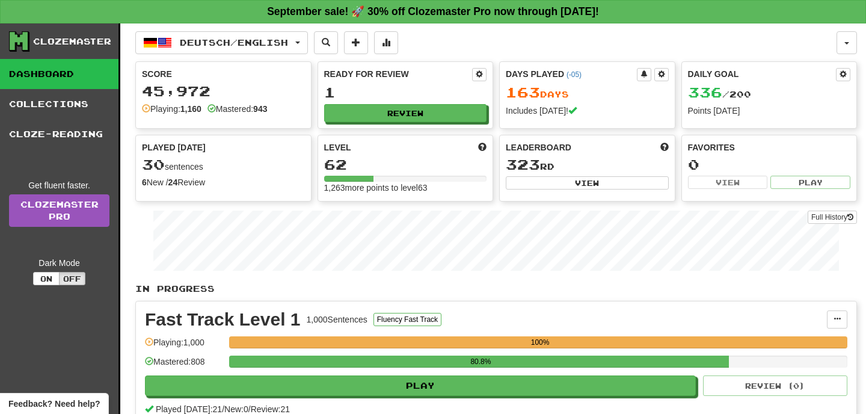 Image resolution: width=866 pixels, height=414 pixels. What do you see at coordinates (538, 147) in the screenshot?
I see `span: Leaderboard` at bounding box center [538, 147].